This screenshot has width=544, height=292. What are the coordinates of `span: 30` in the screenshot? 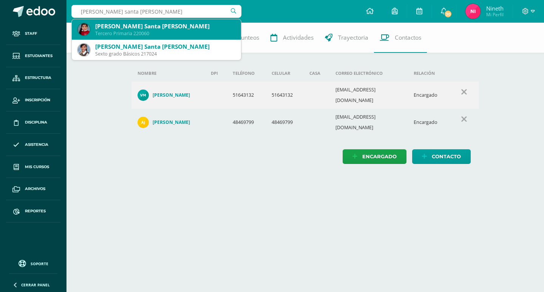 It's located at (448, 14).